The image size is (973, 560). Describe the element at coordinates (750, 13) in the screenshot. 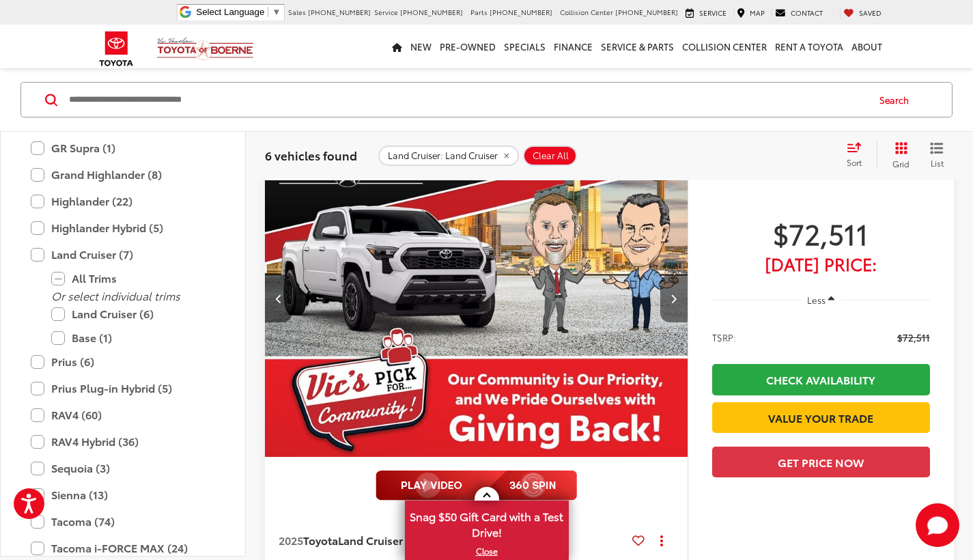

I see `a: Map` at that location.